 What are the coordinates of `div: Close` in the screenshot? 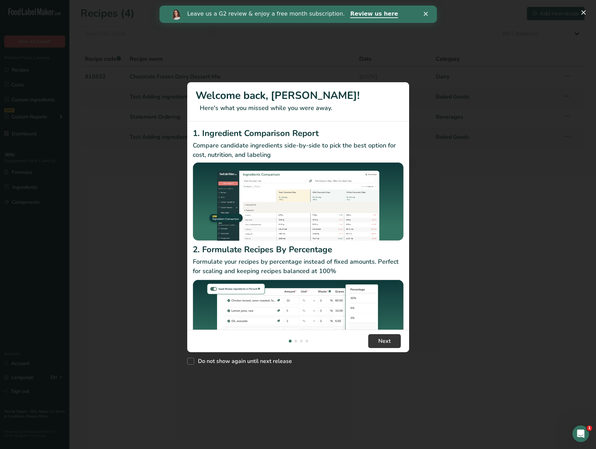 It's located at (268, 8).